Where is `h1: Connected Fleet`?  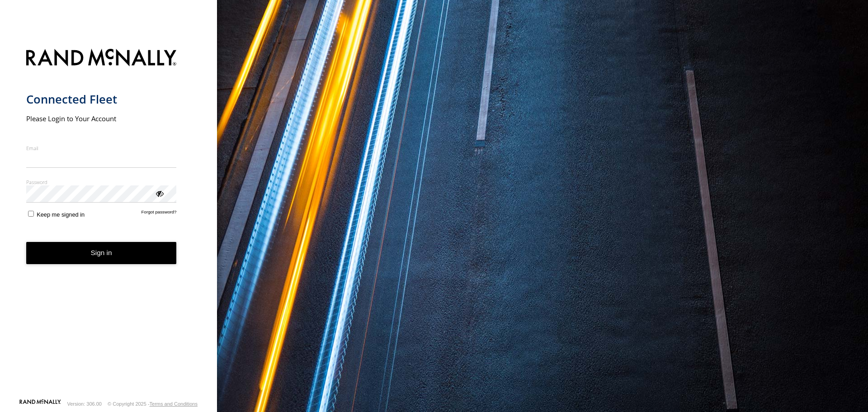
h1: Connected Fleet is located at coordinates (102, 99).